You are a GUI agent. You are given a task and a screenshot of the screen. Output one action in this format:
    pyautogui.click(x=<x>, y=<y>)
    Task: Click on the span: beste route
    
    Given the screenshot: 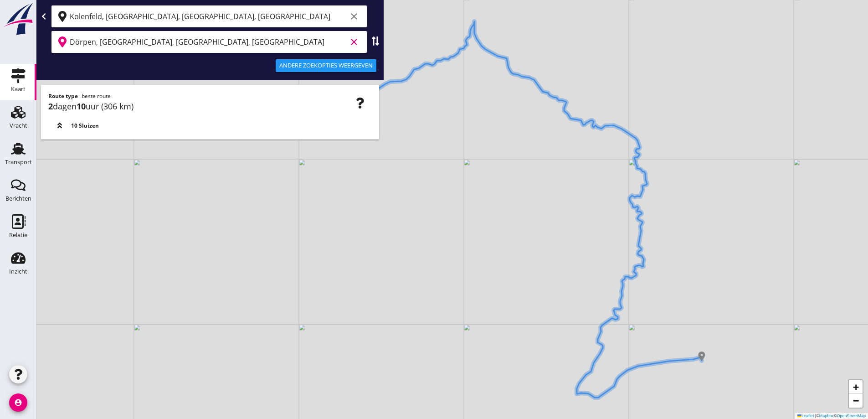 What is the action you would take?
    pyautogui.click(x=96, y=96)
    